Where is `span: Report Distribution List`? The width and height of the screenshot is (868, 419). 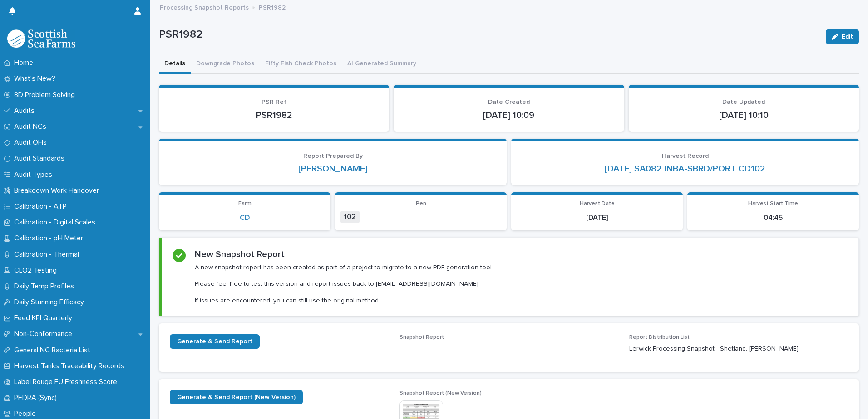 span: Report Distribution List is located at coordinates (660, 337).